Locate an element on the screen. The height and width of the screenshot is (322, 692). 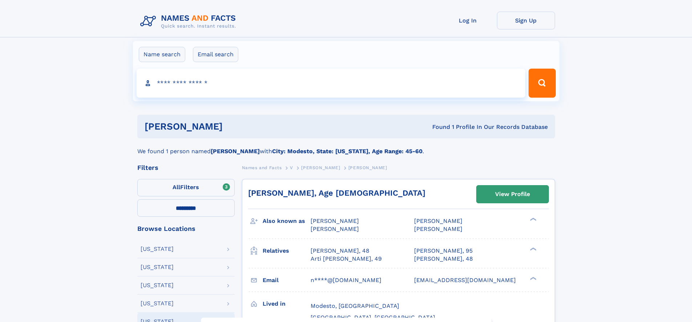
div: View Profile is located at coordinates (513, 194).